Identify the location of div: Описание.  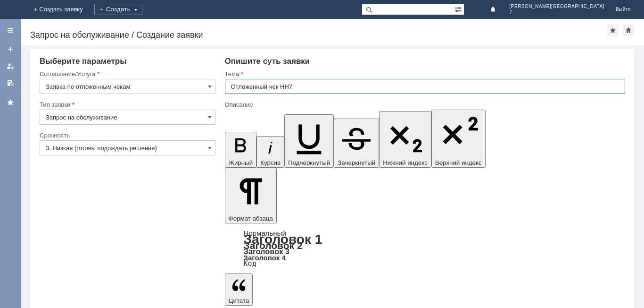
(424, 104).